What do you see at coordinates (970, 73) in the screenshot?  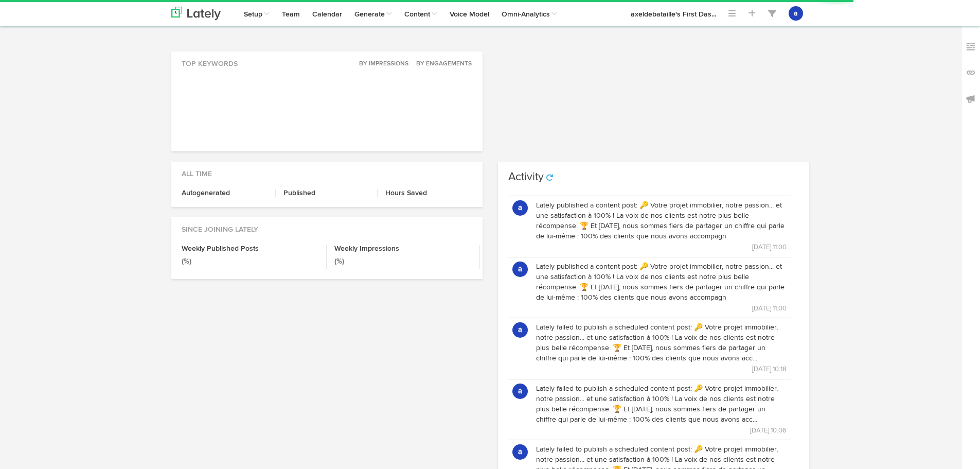 I see `img: links_off.svg` at bounding box center [970, 73].